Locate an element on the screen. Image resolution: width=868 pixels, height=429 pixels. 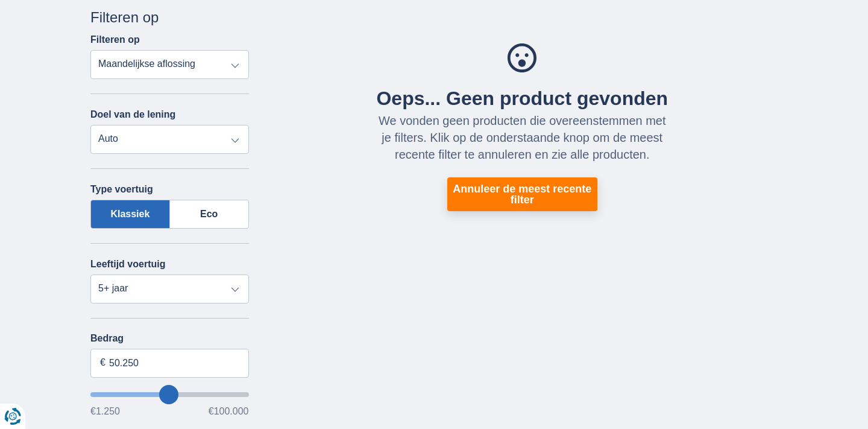
label: Filteren op is located at coordinates (115, 40).